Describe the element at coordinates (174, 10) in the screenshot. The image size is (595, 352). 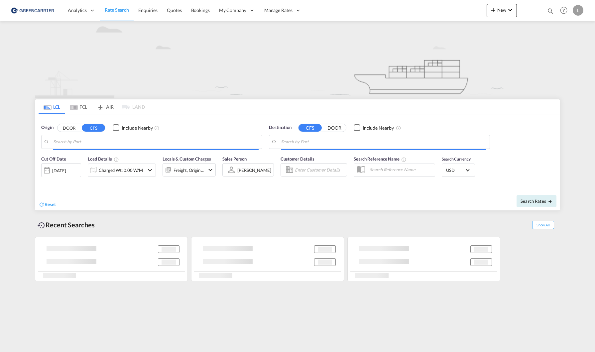
I see `span: Quotes` at that location.